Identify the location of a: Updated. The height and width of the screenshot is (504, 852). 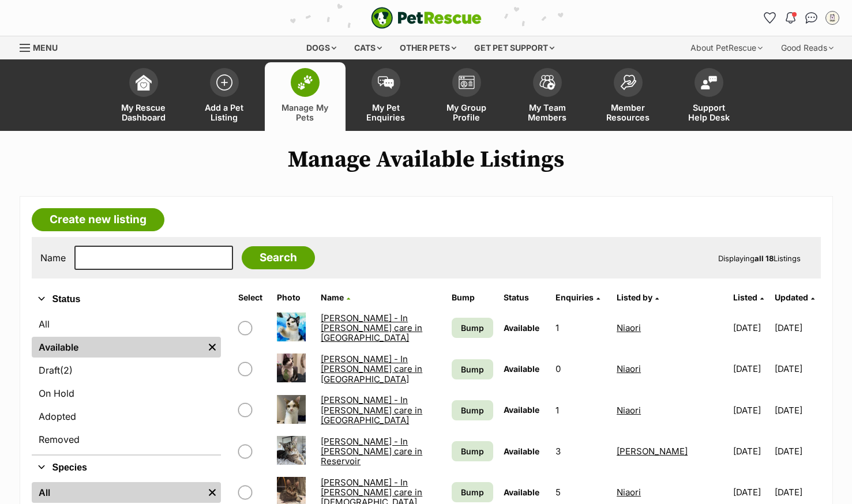
(794, 297).